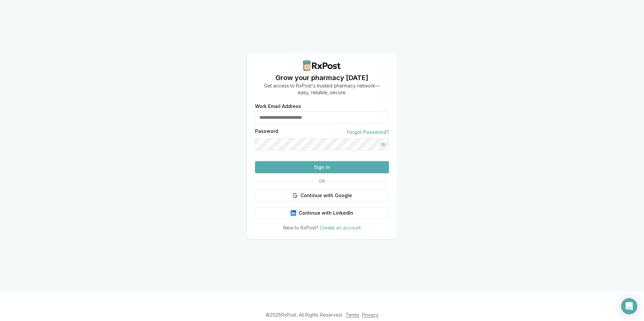 The image size is (644, 321). I want to click on label: Password, so click(266, 132).